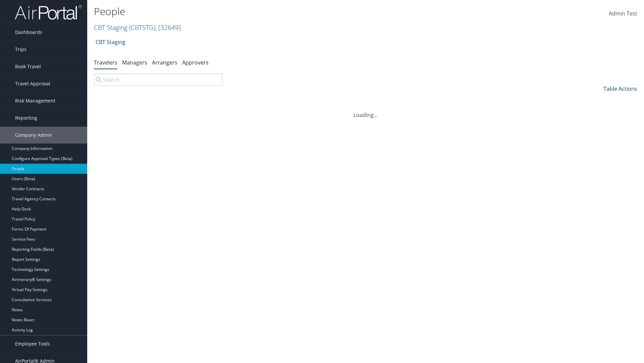 This screenshot has width=644, height=363. I want to click on div: Loading..., so click(366, 111).